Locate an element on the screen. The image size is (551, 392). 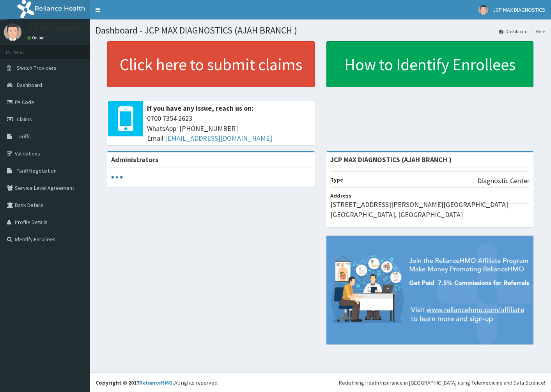
span: Tariff Negotiation is located at coordinates (37, 171).